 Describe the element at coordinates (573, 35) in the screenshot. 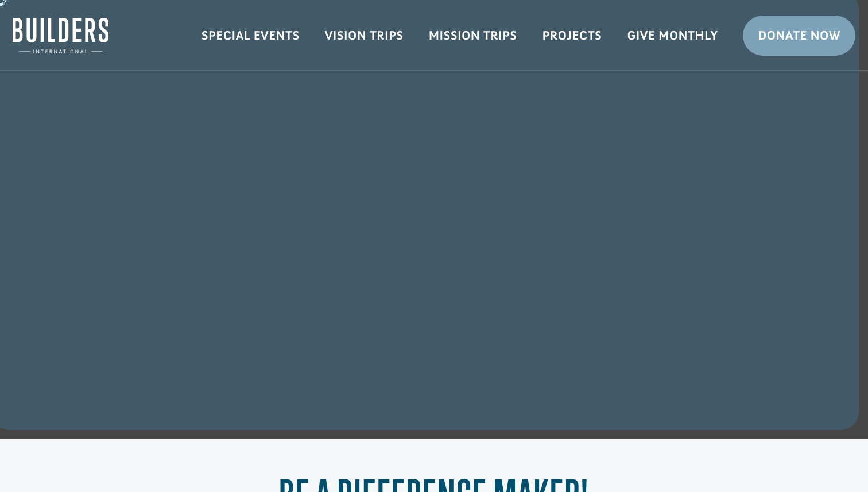

I see `a: Projects` at that location.